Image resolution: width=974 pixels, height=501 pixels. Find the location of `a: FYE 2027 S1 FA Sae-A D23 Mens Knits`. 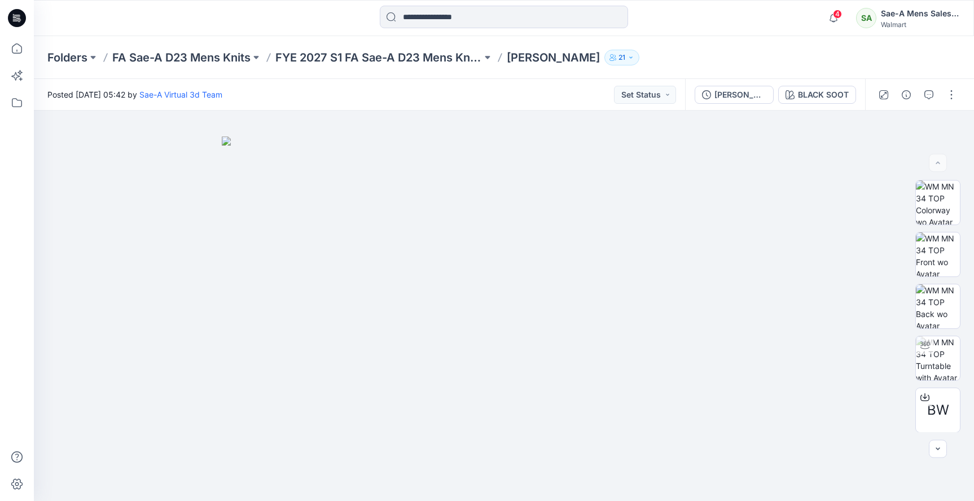

a: FYE 2027 S1 FA Sae-A D23 Mens Knits is located at coordinates (379, 58).